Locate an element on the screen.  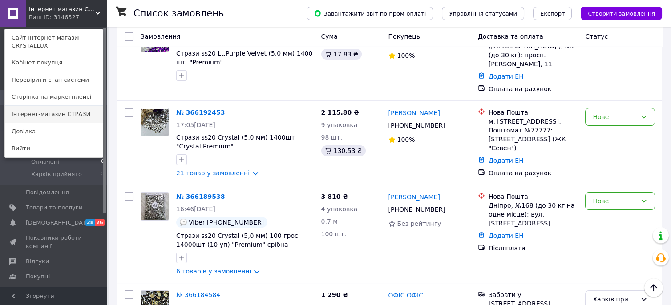
span: Управління статусами is located at coordinates (483, 13).